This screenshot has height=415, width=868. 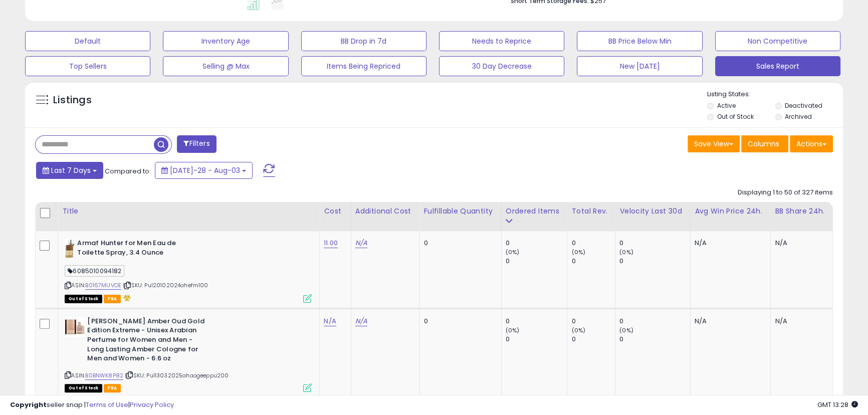 What do you see at coordinates (653, 211) in the screenshot?
I see `div: Velocity Last 30d` at bounding box center [653, 211].